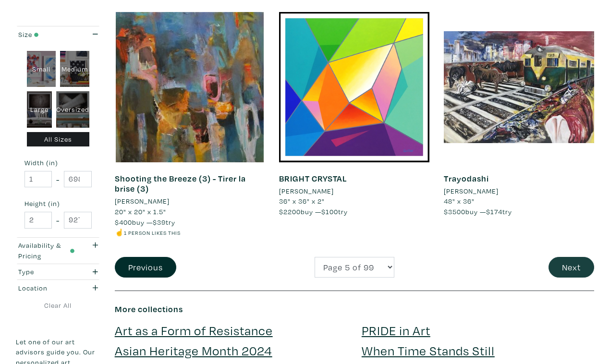 This screenshot has width=610, height=364. What do you see at coordinates (58, 204) in the screenshot?
I see `small: Height (in)` at bounding box center [58, 204].